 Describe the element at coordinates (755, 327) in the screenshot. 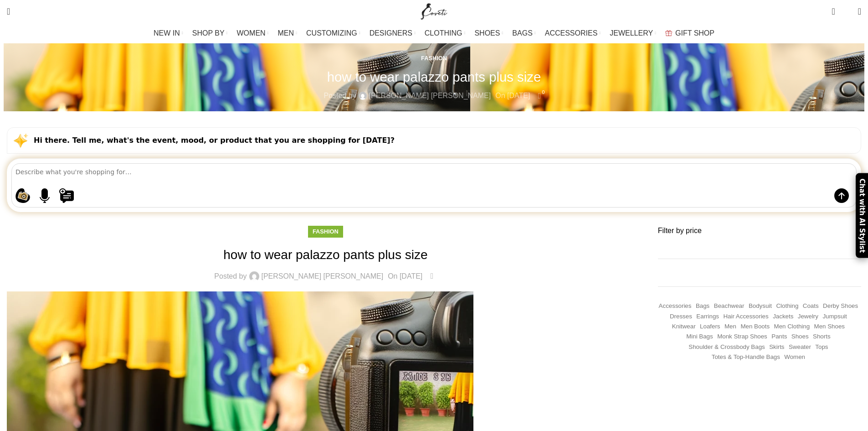

I see `a: Men Boots (296 items)` at that location.